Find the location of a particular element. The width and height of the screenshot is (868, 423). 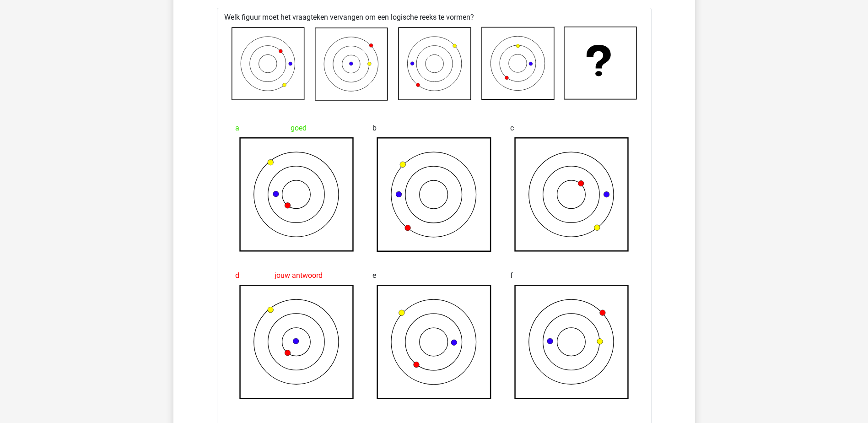

span: e is located at coordinates (374, 276).